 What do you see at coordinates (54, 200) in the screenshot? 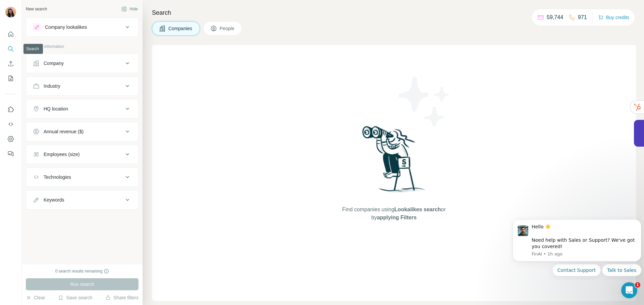
I see `div: Keywords` at bounding box center [54, 200].